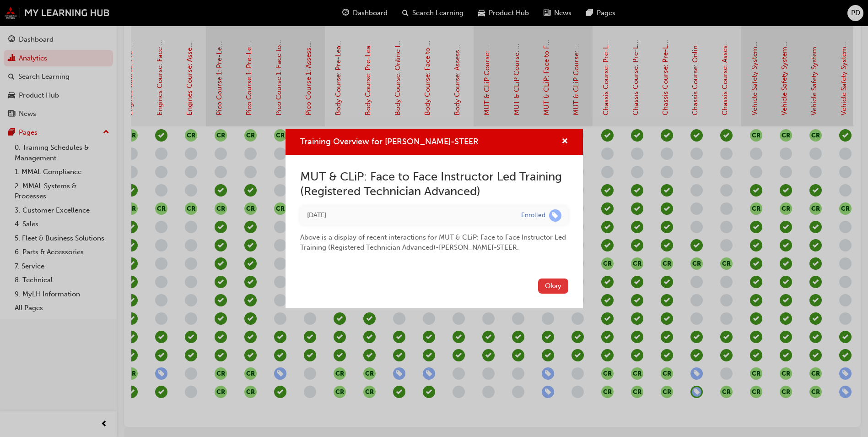 The image size is (868, 437). I want to click on span: learningRecordVerb_ENROLL-icon, so click(555, 215).